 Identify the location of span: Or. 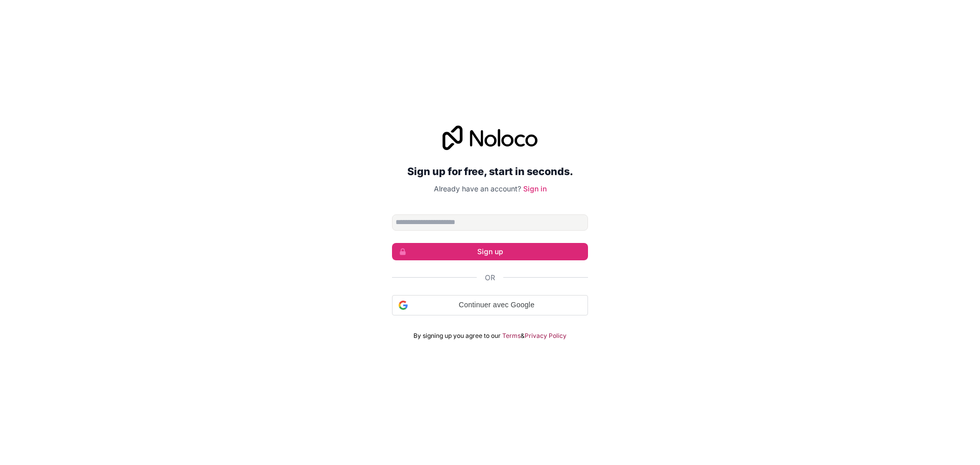
(490, 277).